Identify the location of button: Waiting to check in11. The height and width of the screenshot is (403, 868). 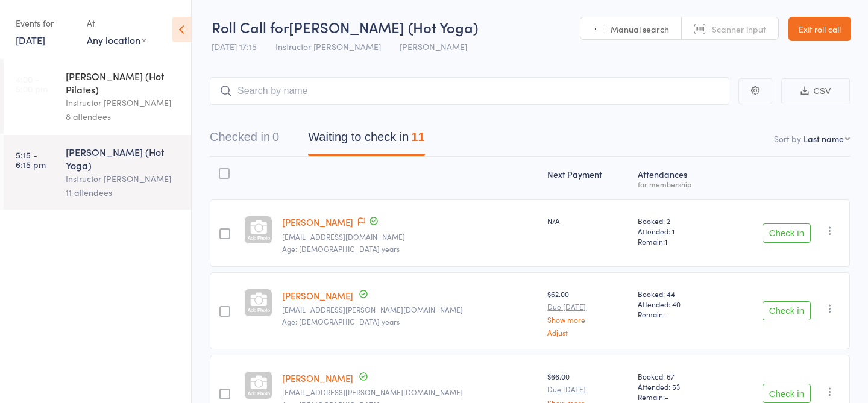
(366, 140).